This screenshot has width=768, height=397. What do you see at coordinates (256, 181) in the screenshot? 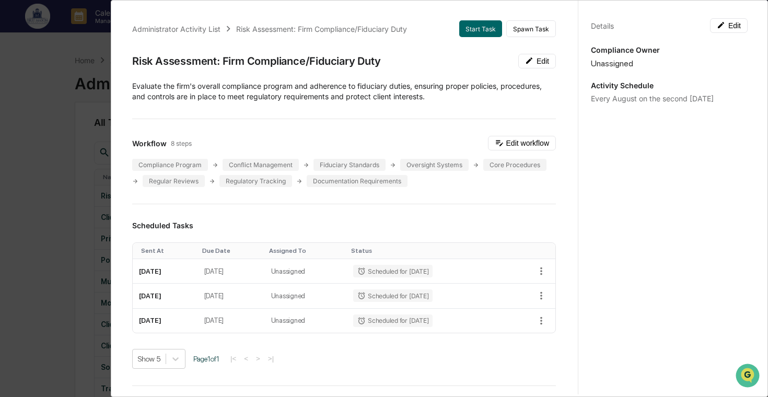
I see `div: Regulatory Tracking` at bounding box center [256, 181].